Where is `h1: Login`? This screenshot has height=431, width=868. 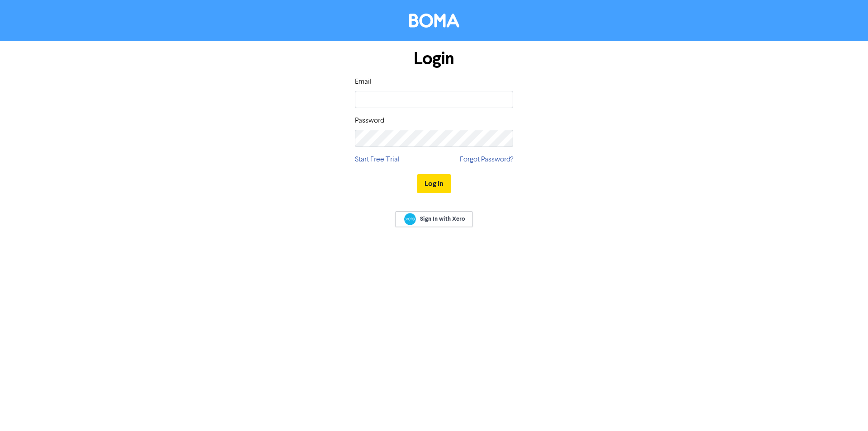
h1: Login is located at coordinates (434, 58).